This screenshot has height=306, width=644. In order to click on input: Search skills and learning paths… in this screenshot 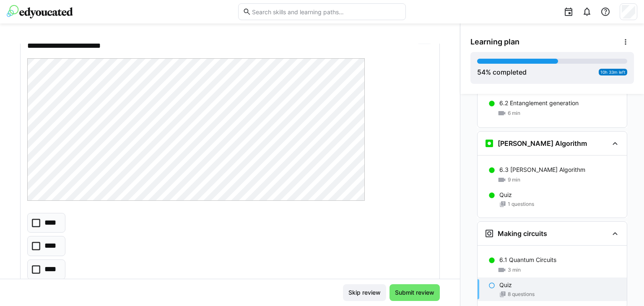, I will do `click(326, 12)`.